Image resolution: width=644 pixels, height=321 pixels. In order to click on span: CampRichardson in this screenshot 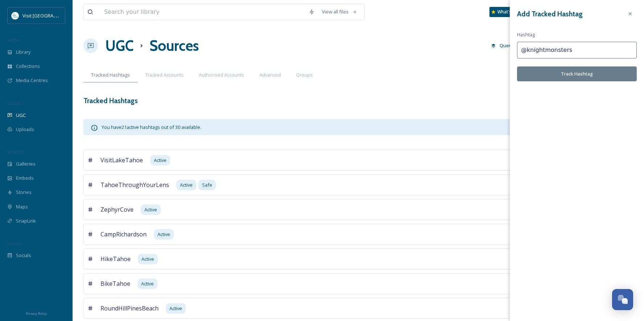, I will do `click(123, 234)`.